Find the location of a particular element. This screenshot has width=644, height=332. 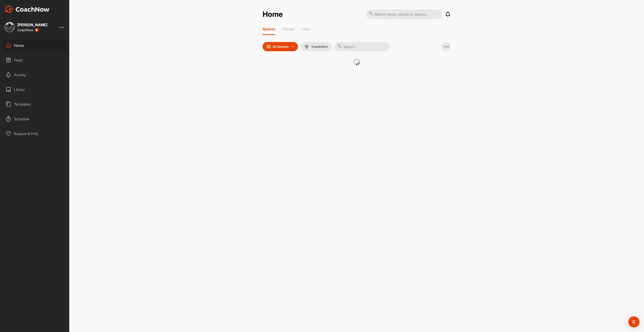

div: Schedule is located at coordinates (35, 119).